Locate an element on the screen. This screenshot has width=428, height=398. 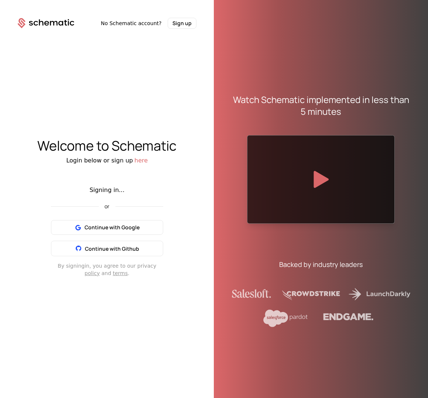
span: No Schematic account? is located at coordinates (131, 23).